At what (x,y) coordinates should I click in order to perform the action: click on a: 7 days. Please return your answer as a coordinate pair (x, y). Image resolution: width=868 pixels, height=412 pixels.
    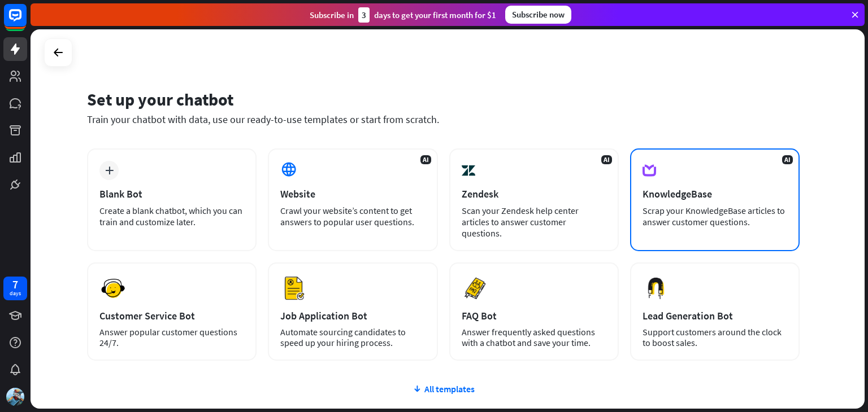
    Looking at the image, I should click on (15, 288).